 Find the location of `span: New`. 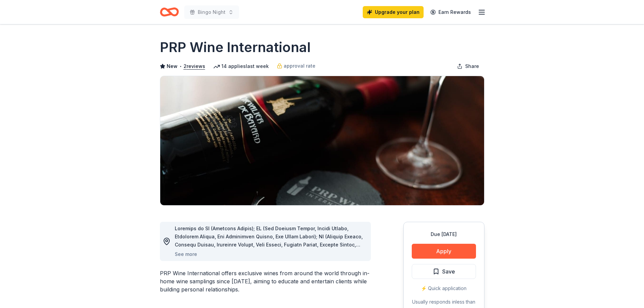

span: New is located at coordinates (172, 66).